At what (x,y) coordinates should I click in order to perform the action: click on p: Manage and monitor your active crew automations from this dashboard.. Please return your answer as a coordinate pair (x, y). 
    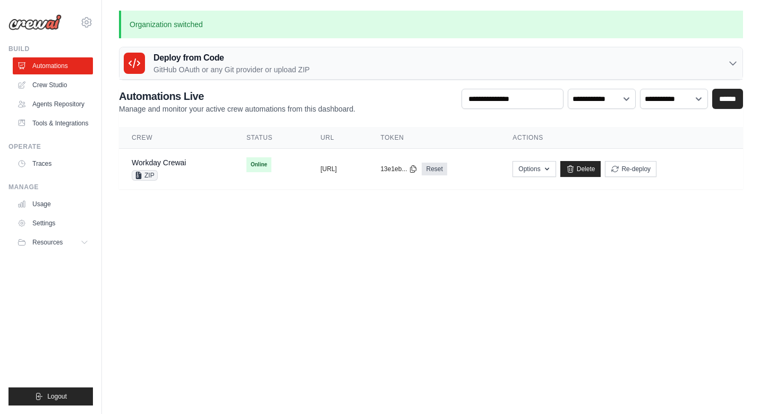
    Looking at the image, I should click on (237, 109).